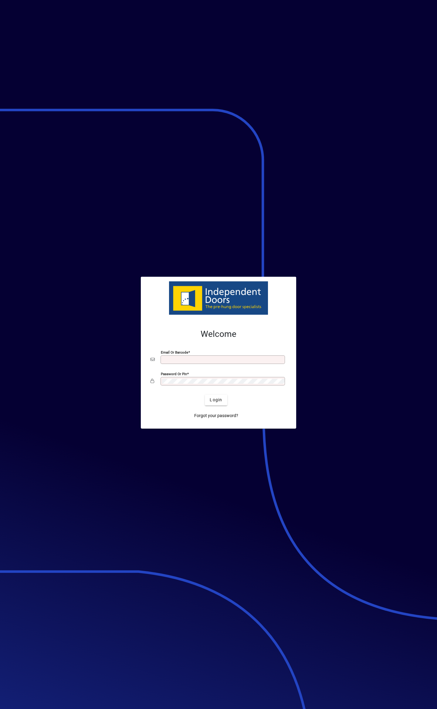 This screenshot has height=709, width=437. I want to click on h2: Welcome, so click(219, 334).